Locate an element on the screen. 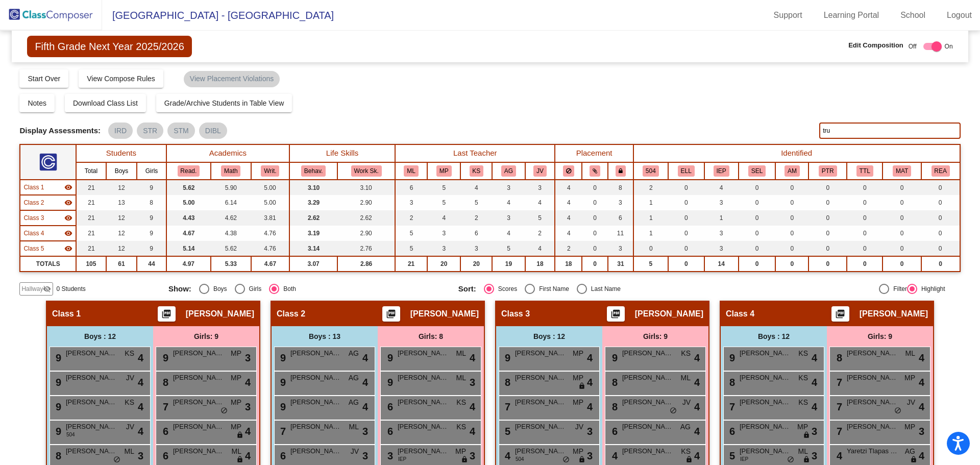 The width and height of the screenshot is (980, 465). th: Boys is located at coordinates (122, 171).